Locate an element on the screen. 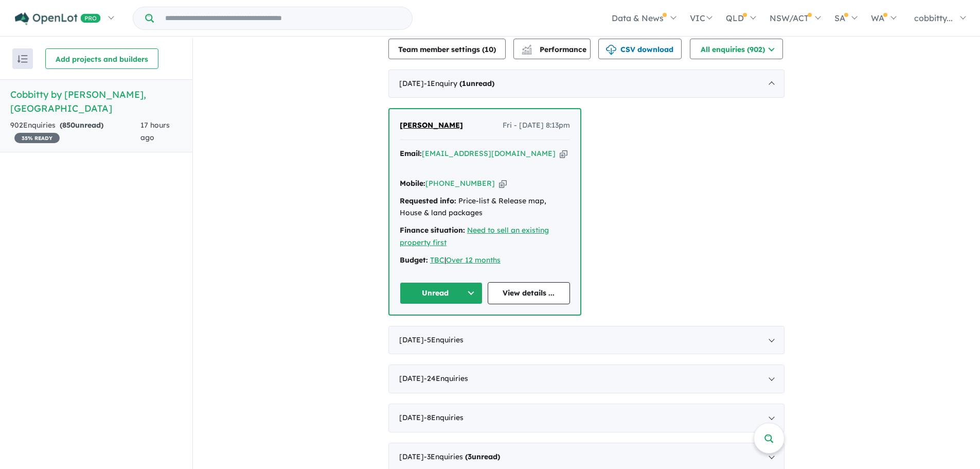  u: Over 12 months is located at coordinates (473, 260).